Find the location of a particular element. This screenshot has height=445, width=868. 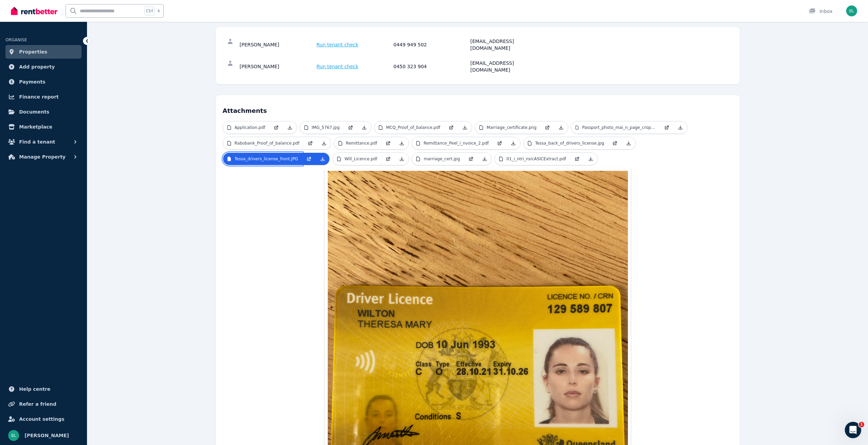

a: Account settings is located at coordinates (43, 419).